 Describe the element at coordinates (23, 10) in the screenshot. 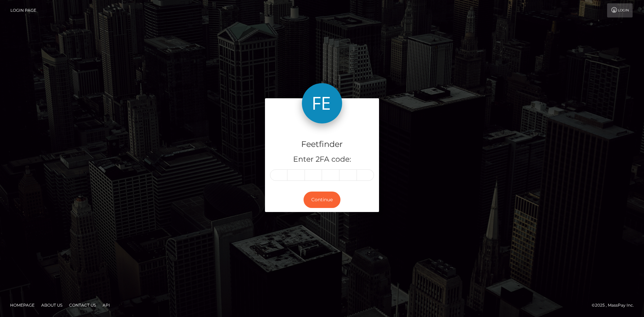

I see `a: Login Page` at that location.